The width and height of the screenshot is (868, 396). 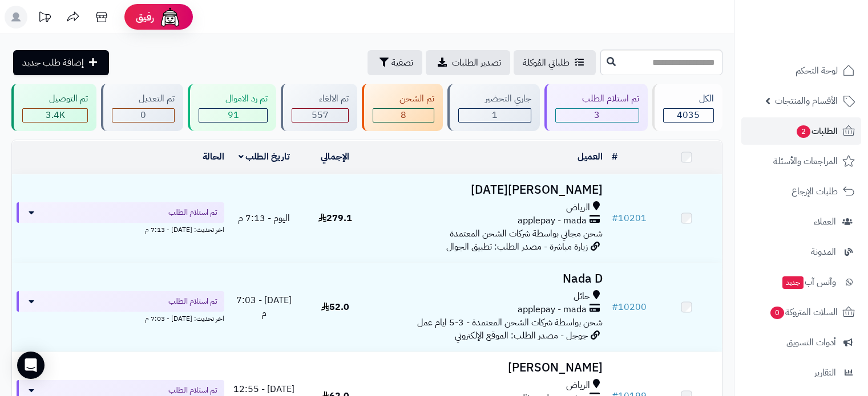 I want to click on span: طلبات الإرجاع, so click(x=815, y=191).